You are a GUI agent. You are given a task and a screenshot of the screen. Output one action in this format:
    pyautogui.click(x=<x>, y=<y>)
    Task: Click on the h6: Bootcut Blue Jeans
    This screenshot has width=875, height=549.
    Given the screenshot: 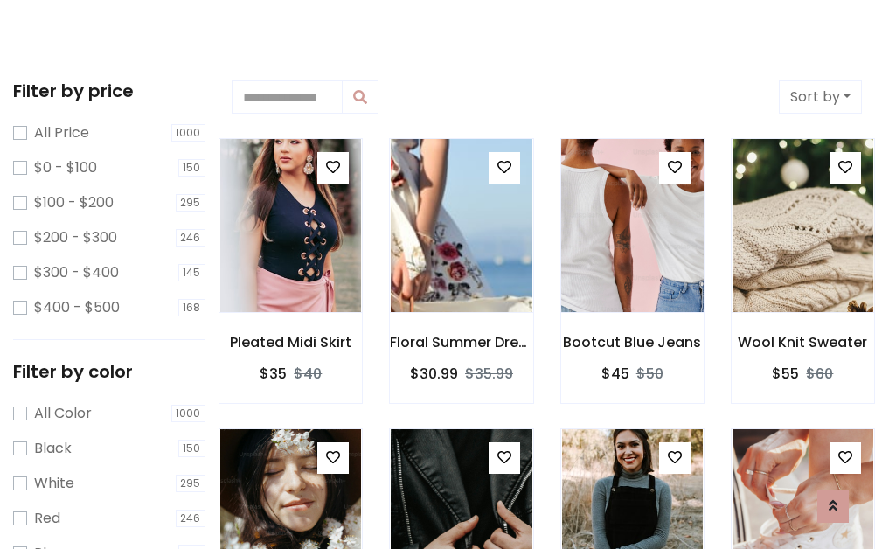 What is the action you would take?
    pyautogui.click(x=632, y=342)
    